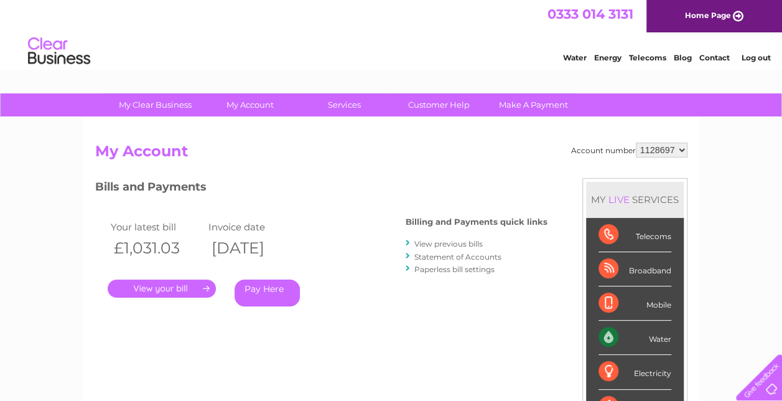  Describe the element at coordinates (344, 104) in the screenshot. I see `a: Services` at that location.